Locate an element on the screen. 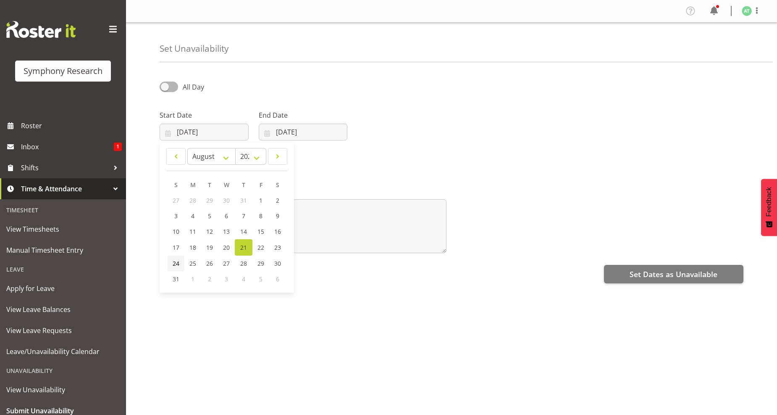  a: 1 is located at coordinates (261, 200).